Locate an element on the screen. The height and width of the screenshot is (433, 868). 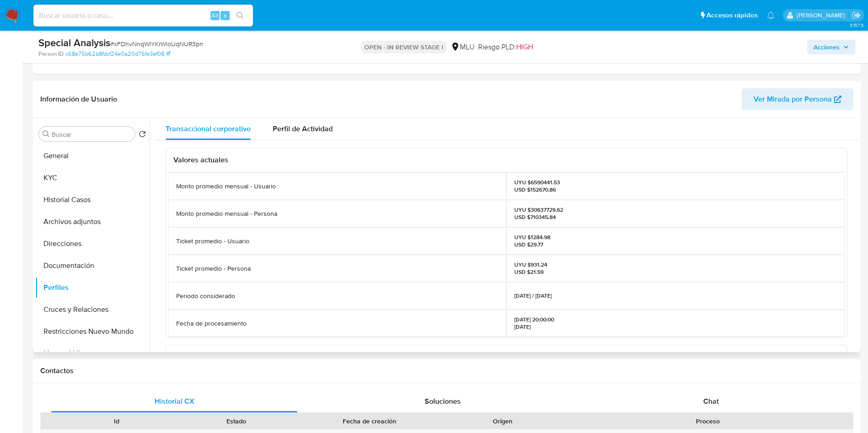
span: Riesgo PLD: is located at coordinates (506, 47).